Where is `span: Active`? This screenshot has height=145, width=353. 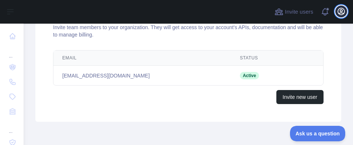
span: Active is located at coordinates (249, 75).